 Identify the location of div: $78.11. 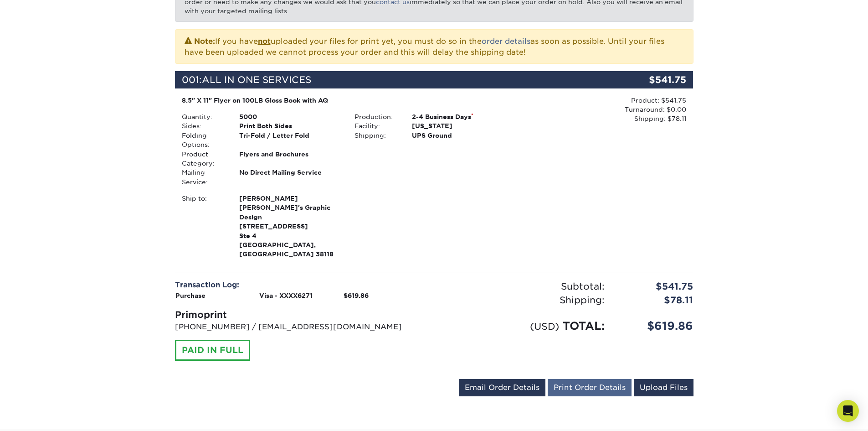
(656, 300).